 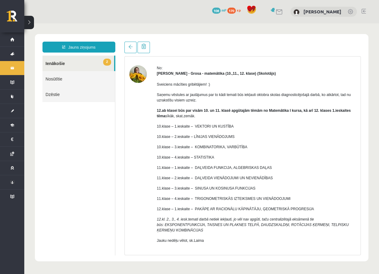 I want to click on p: 10.klase – 3.ieskaite – KOMBINATORIKA, VARBŪTĪBA, so click(x=232, y=123).